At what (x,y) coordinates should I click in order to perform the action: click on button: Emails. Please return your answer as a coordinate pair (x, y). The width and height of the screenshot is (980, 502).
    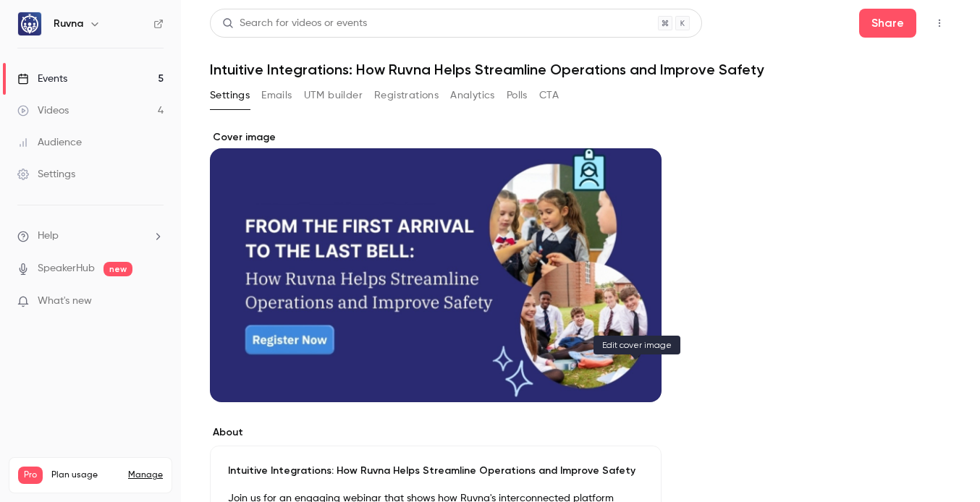
    Looking at the image, I should click on (276, 95).